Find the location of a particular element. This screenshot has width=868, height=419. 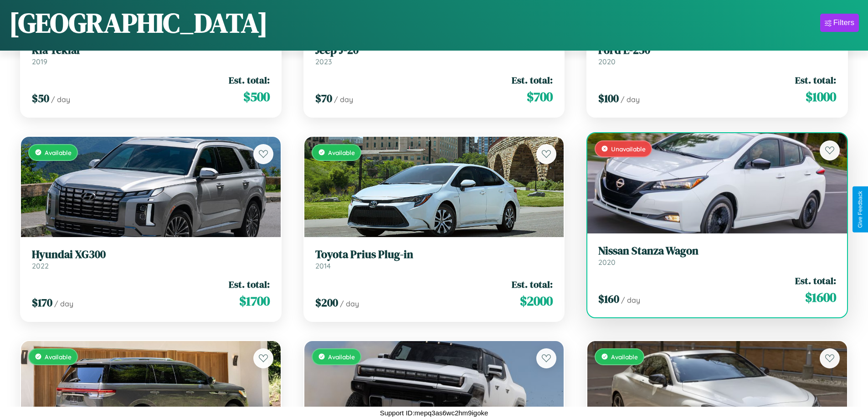

span: $ 200 is located at coordinates (327, 302).